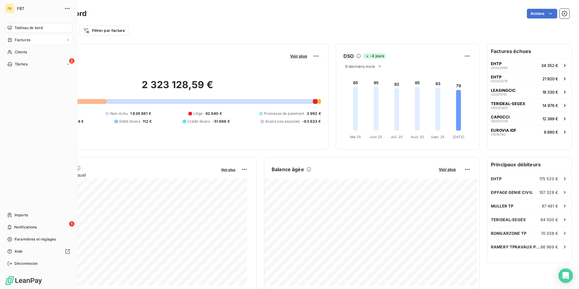  What do you see at coordinates (375, 56) in the screenshot?
I see `span: -4 jours` at bounding box center [375, 56].